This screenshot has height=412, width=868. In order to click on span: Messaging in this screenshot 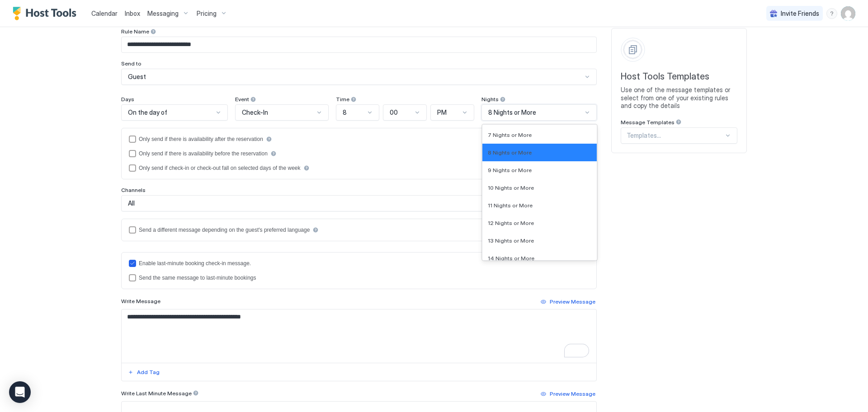, I will do `click(163, 13)`.